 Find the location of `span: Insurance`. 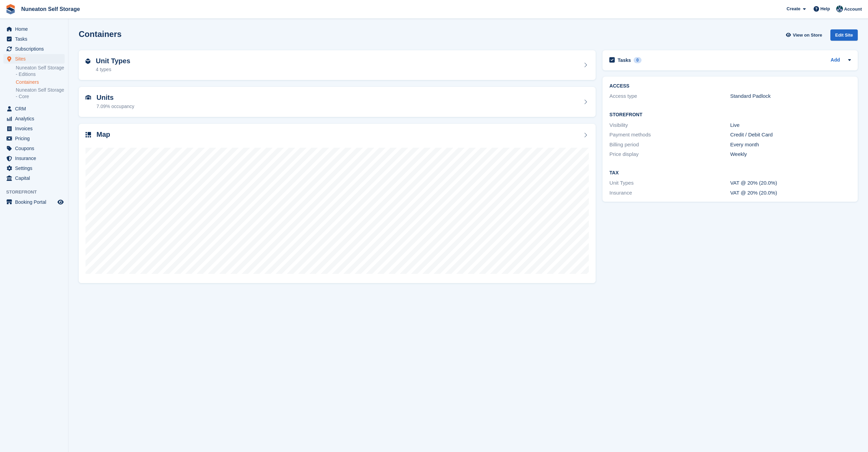

span: Insurance is located at coordinates (35, 158).